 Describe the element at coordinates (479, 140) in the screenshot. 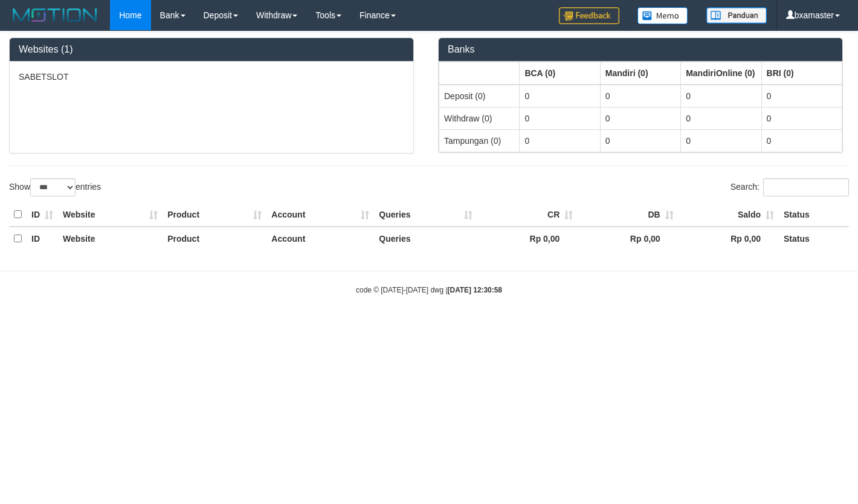

I see `td: Tampungan (0)` at that location.